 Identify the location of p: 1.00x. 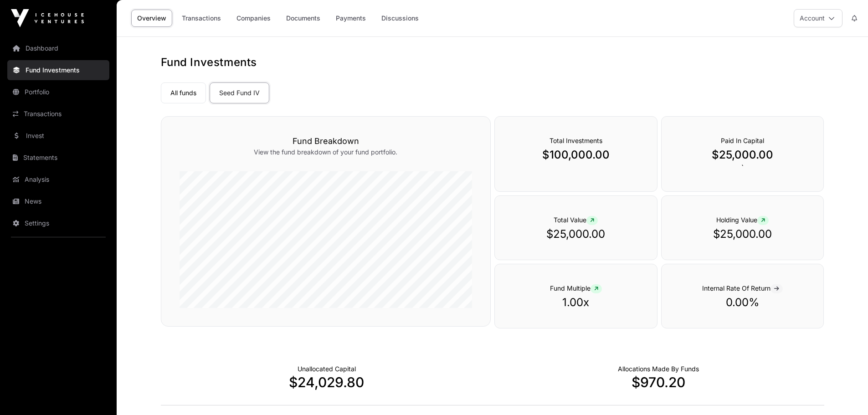
(576, 303).